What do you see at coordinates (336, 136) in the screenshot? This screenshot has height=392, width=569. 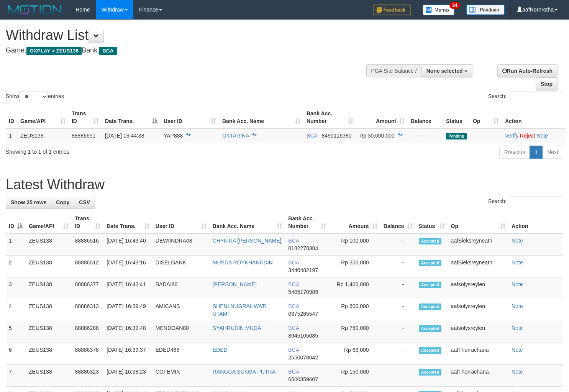 I see `span: Copy 8490116380 to clipboard` at bounding box center [336, 136].